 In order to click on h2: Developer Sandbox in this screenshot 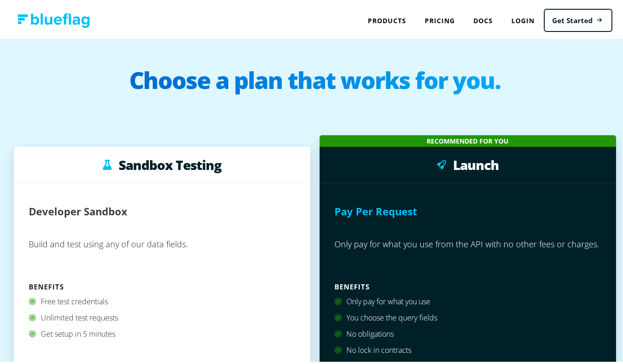, I will do `click(78, 209)`.